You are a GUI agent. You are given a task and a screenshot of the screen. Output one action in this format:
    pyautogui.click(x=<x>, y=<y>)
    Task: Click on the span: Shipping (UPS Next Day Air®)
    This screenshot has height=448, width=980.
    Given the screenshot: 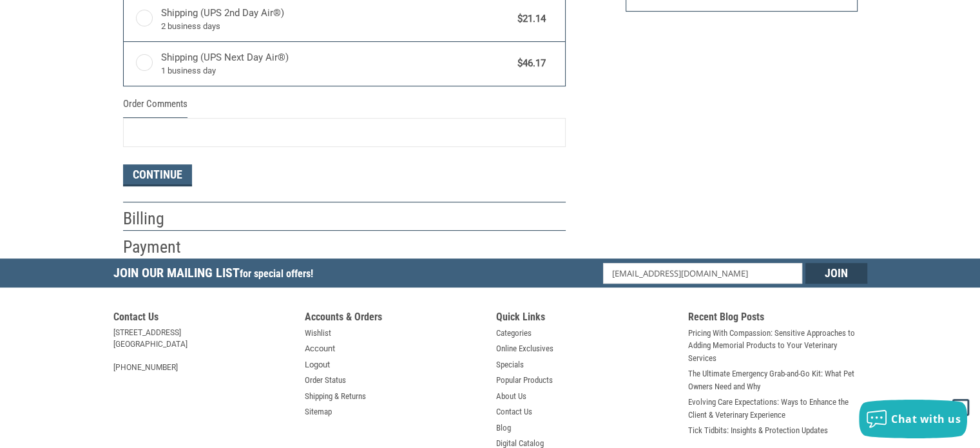 What is the action you would take?
    pyautogui.click(x=336, y=64)
    